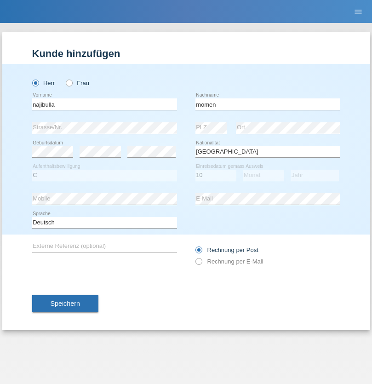  I want to click on label: Herr, so click(44, 83).